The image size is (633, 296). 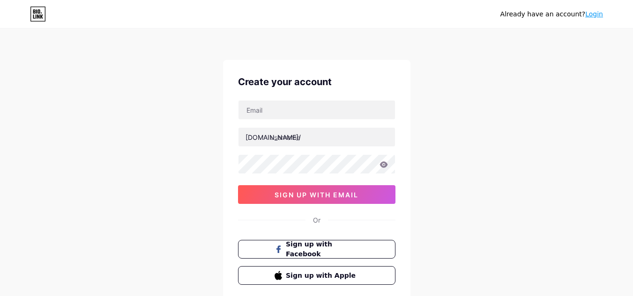 I want to click on span: sign up with email, so click(x=316, y=195).